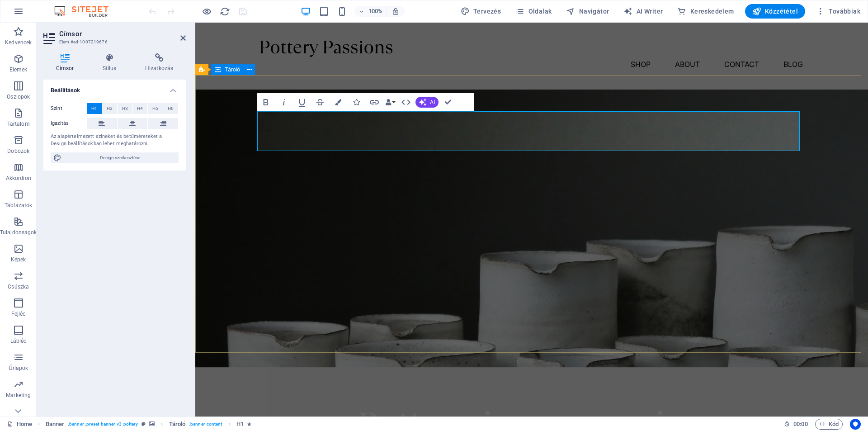 This screenshot has height=431, width=868. I want to click on p: Fejléc, so click(18, 314).